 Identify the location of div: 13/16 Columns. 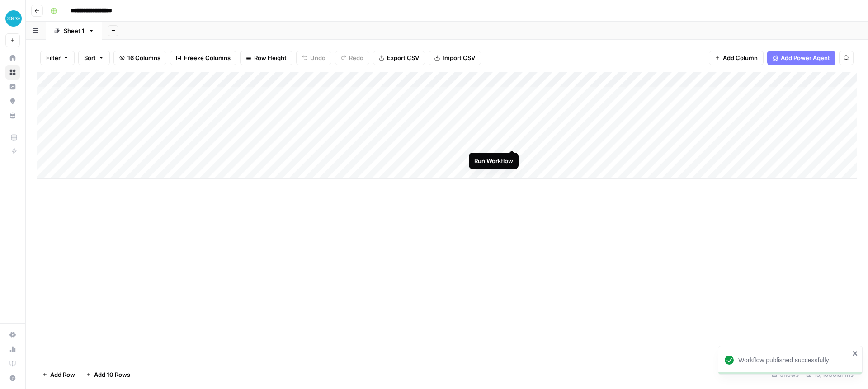
(829, 374).